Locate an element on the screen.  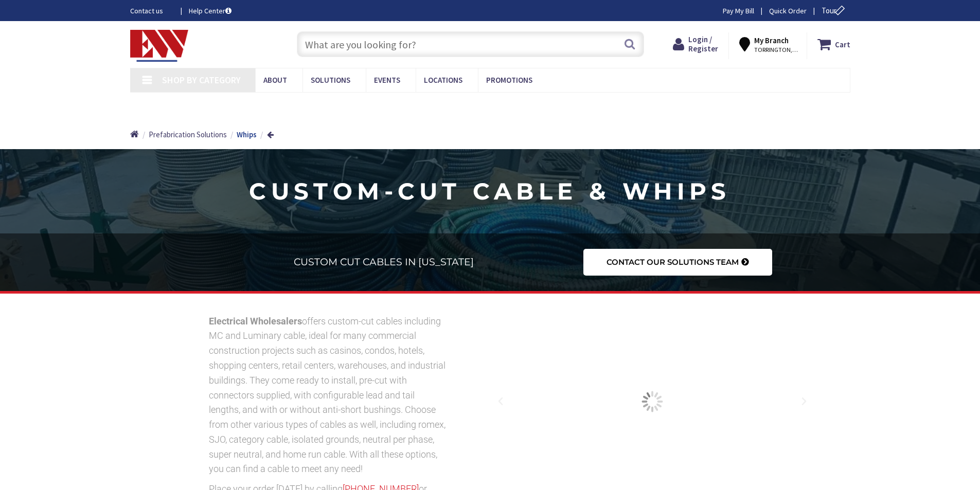
strong: Whips is located at coordinates (247, 134).